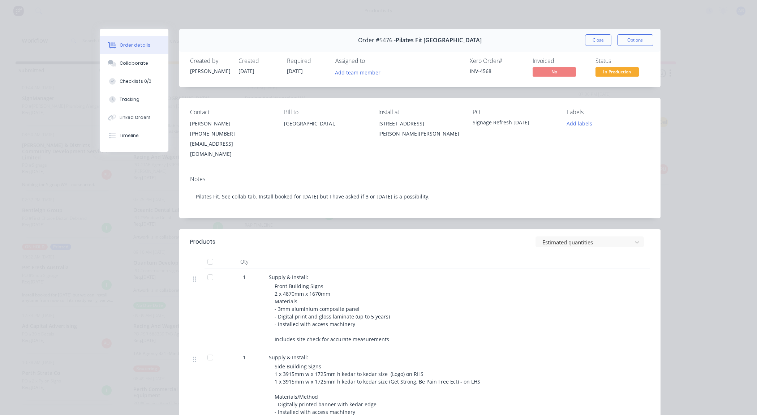 This screenshot has height=415, width=757. I want to click on div: Created, so click(258, 61).